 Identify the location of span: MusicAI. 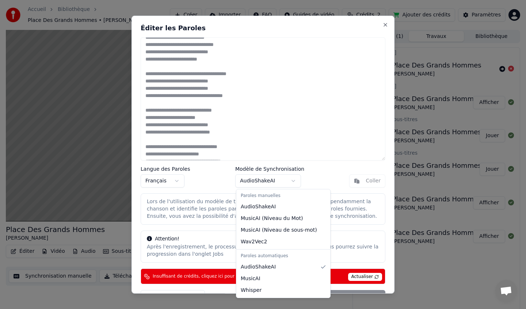
(251, 279).